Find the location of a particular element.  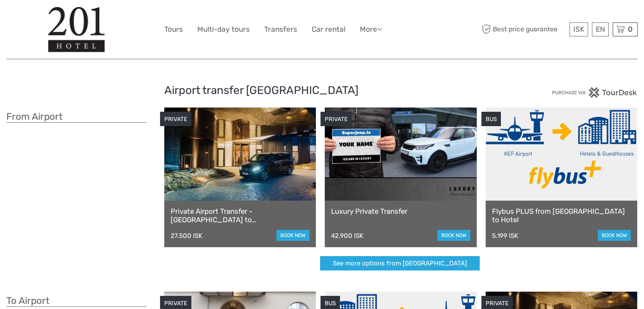

a: Car rental is located at coordinates (329, 29).